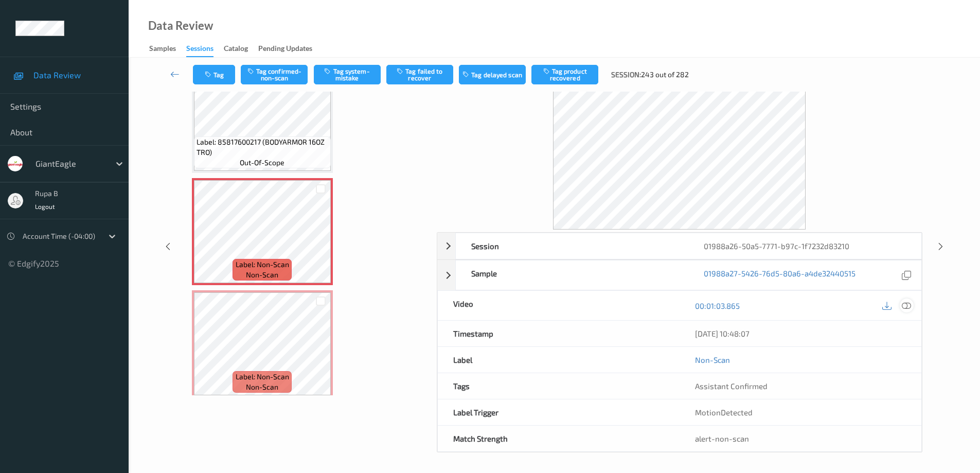 The height and width of the screenshot is (473, 980). Describe the element at coordinates (199, 50) in the screenshot. I see `div: Sessions` at that location.